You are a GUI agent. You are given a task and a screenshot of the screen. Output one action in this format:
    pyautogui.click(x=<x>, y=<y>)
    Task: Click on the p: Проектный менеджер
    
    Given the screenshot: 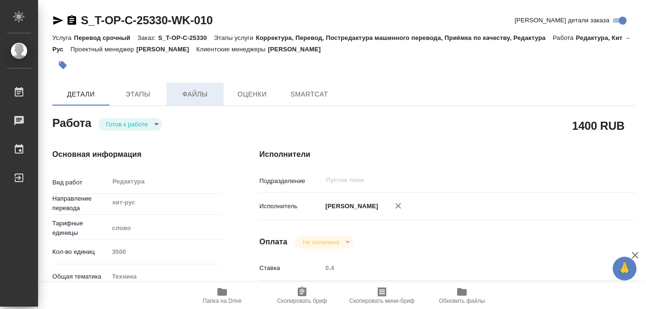 What is the action you would take?
    pyautogui.click(x=103, y=49)
    